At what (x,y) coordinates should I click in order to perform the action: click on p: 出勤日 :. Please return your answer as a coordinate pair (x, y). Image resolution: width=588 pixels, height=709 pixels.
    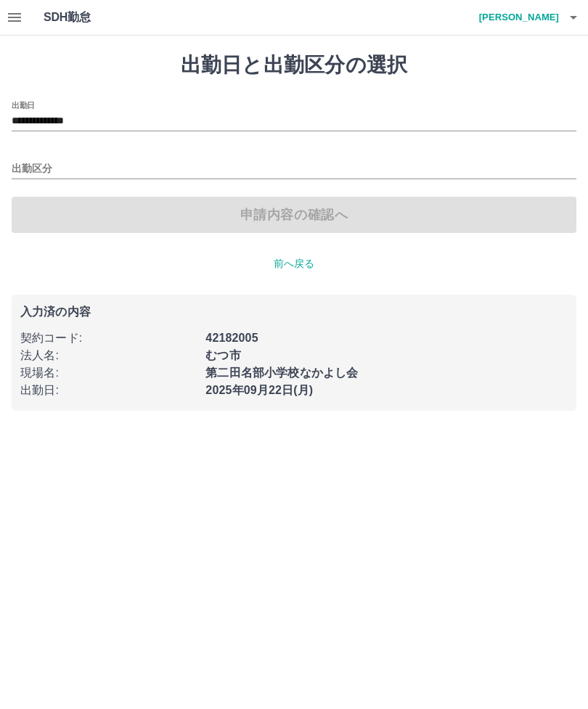
    Looking at the image, I should click on (108, 391).